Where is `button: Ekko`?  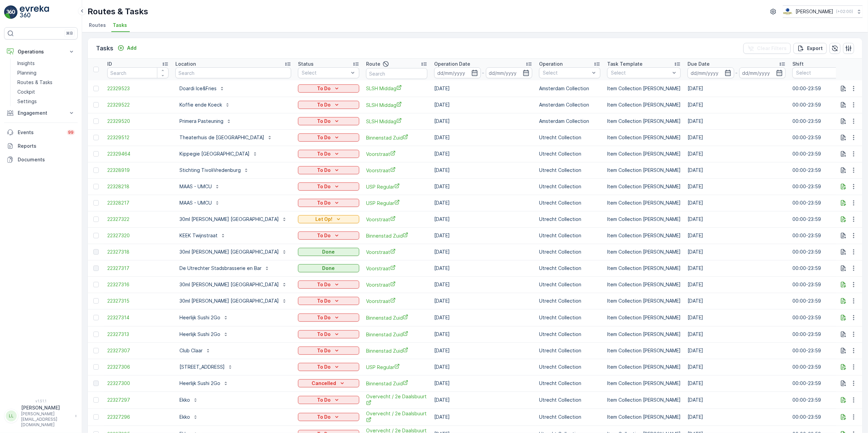 button: Ekko is located at coordinates (189, 400).